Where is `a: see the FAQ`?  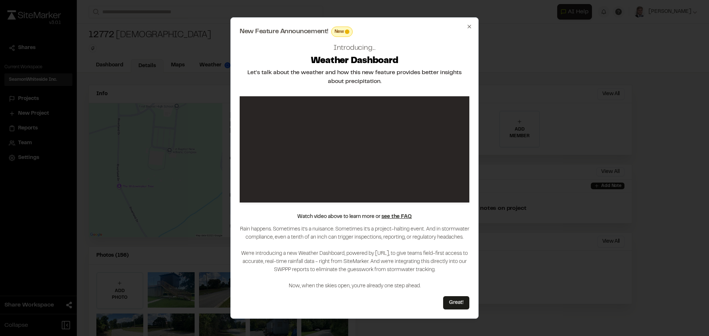 a: see the FAQ is located at coordinates (397, 217).